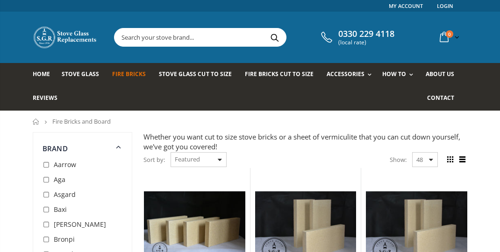 The image size is (500, 252). What do you see at coordinates (81, 122) in the screenshot?
I see `span: Fire Bricks and Board` at bounding box center [81, 122].